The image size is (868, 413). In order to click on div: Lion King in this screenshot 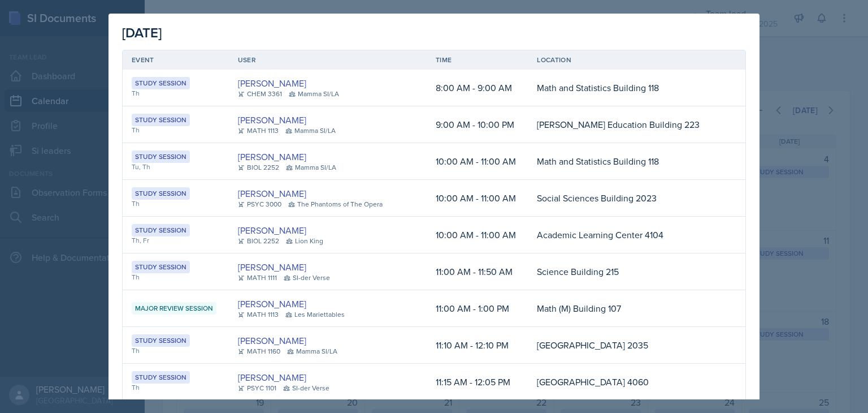, I will do `click(304, 241)`.